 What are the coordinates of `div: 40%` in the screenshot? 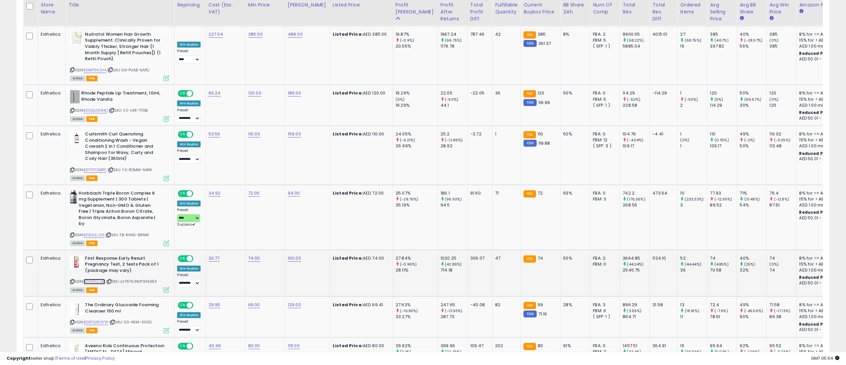 It's located at (752, 258).